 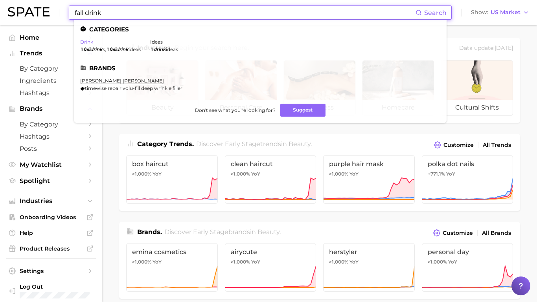 What do you see at coordinates (467, 268) in the screenshot?
I see `a: personal day>1,000% YoY` at bounding box center [467, 268].